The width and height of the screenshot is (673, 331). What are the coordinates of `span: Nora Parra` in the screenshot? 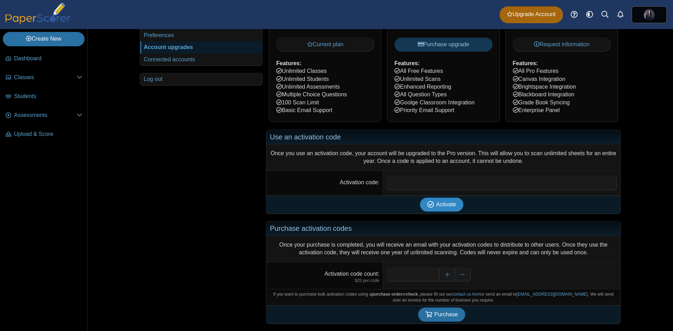 It's located at (649, 15).